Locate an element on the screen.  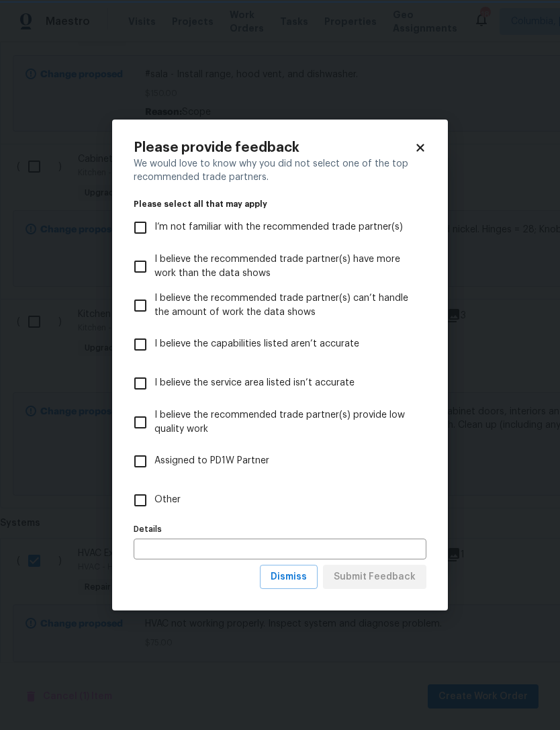
span: I believe the capabilities listed aren’t accurate is located at coordinates (256, 344).